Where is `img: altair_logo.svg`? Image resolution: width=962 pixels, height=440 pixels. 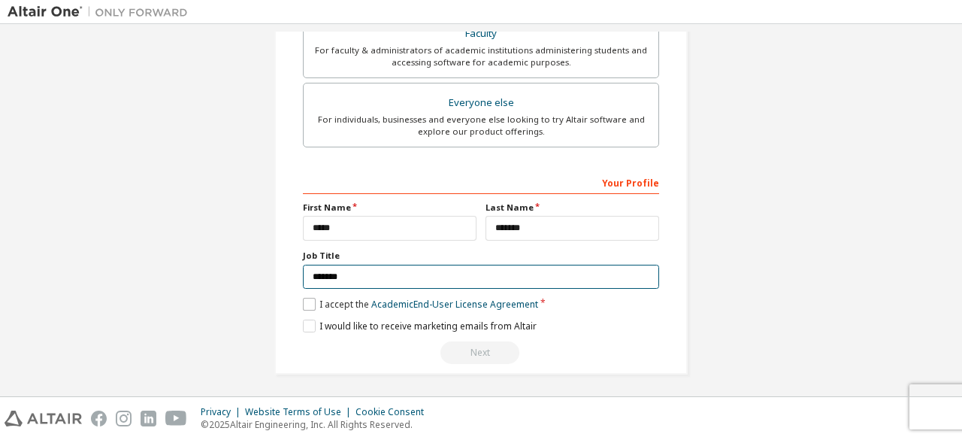 img: altair_logo.svg is located at coordinates (43, 418).